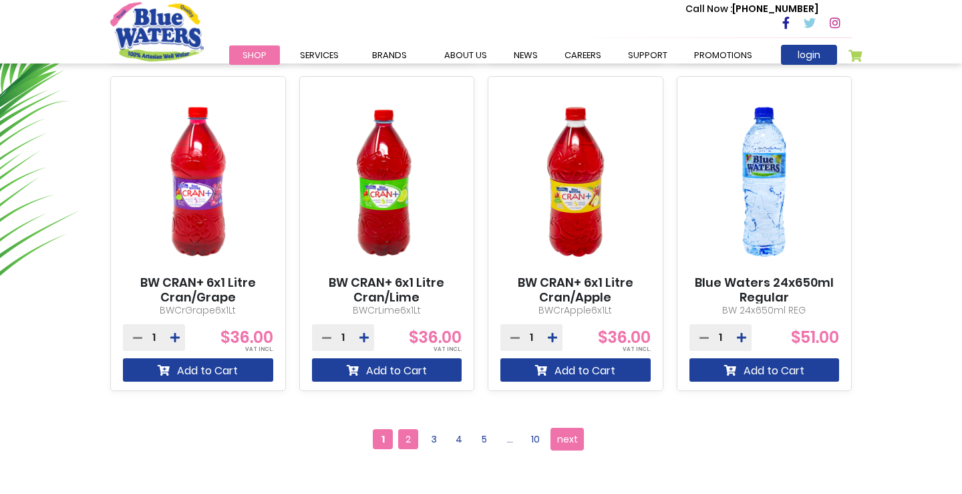 This screenshot has height=494, width=962. I want to click on img: BW CRAN+ 6x1 Litre Cran/Grape, so click(198, 182).